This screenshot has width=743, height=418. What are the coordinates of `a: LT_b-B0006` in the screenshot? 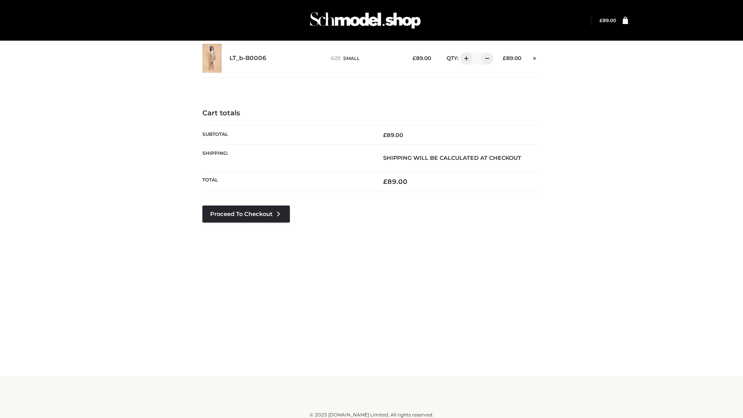 It's located at (248, 58).